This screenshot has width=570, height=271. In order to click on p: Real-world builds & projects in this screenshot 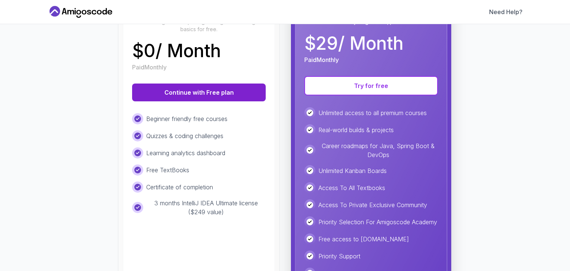, I will do `click(356, 130)`.